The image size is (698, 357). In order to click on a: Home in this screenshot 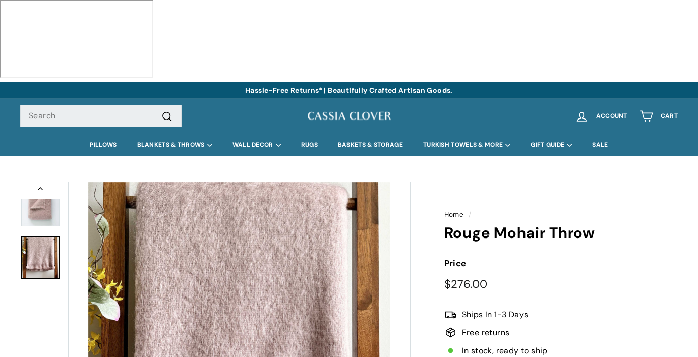, I will do `click(454, 214)`.